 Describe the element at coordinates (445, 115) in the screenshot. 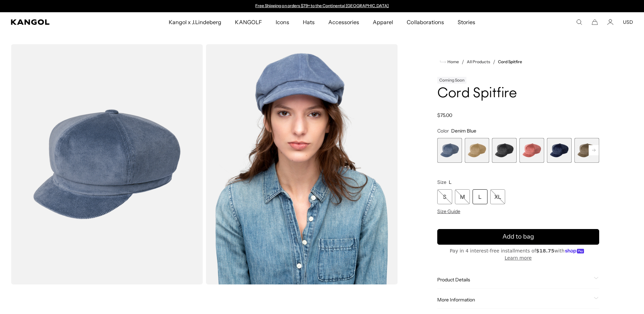

I see `span: $75.00` at that location.